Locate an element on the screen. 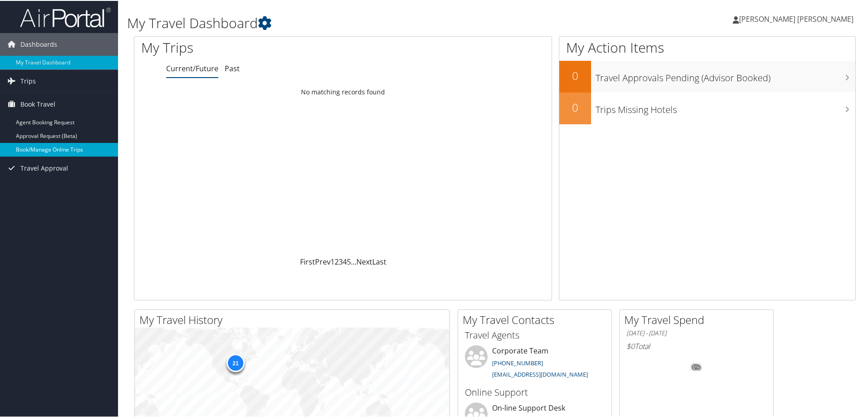  h3: Travel Approvals Pending (Advisor Booked) is located at coordinates (725, 75).